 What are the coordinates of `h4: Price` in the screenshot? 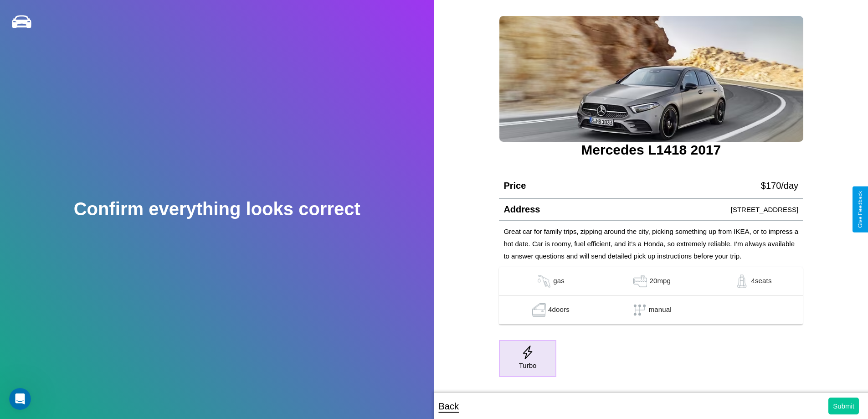 It's located at (514, 185).